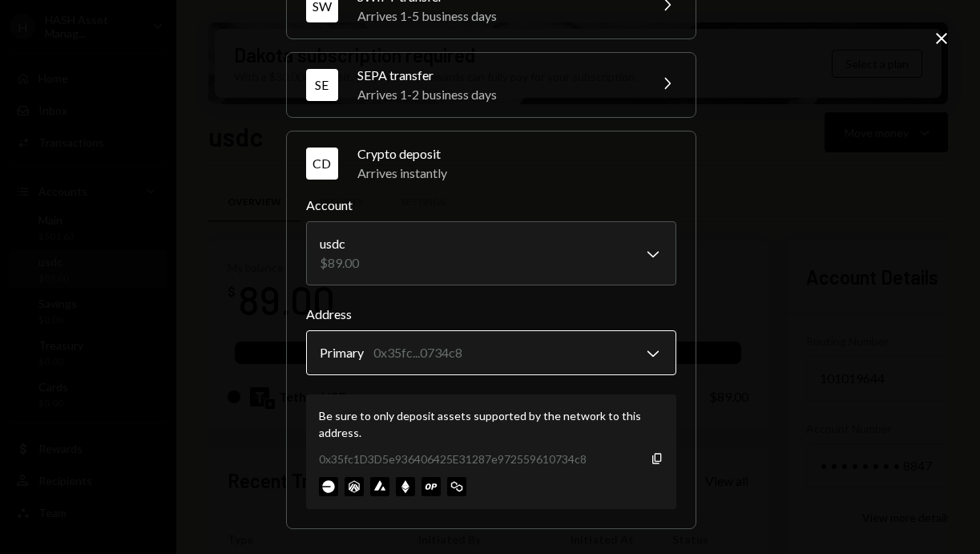 The height and width of the screenshot is (554, 980). I want to click on label: Account, so click(491, 205).